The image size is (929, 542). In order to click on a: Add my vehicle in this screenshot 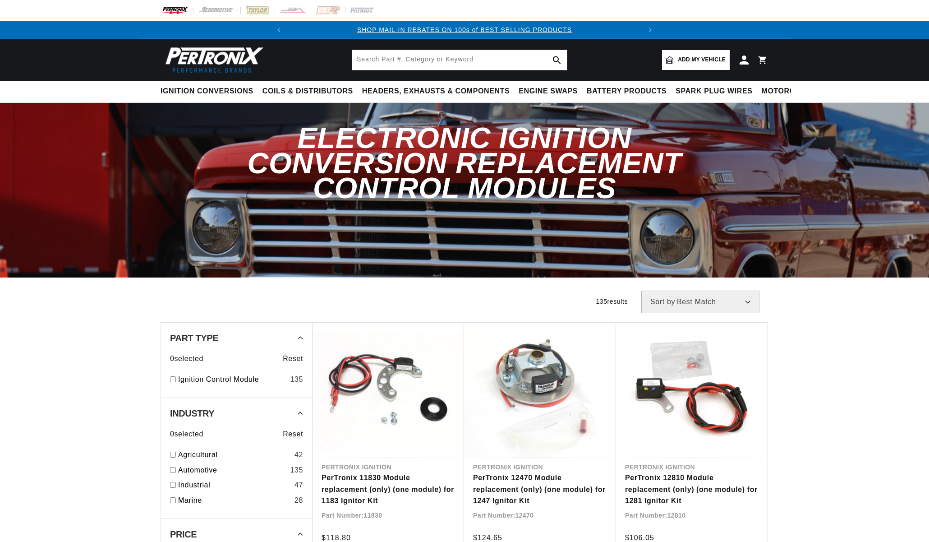, I will do `click(696, 60)`.